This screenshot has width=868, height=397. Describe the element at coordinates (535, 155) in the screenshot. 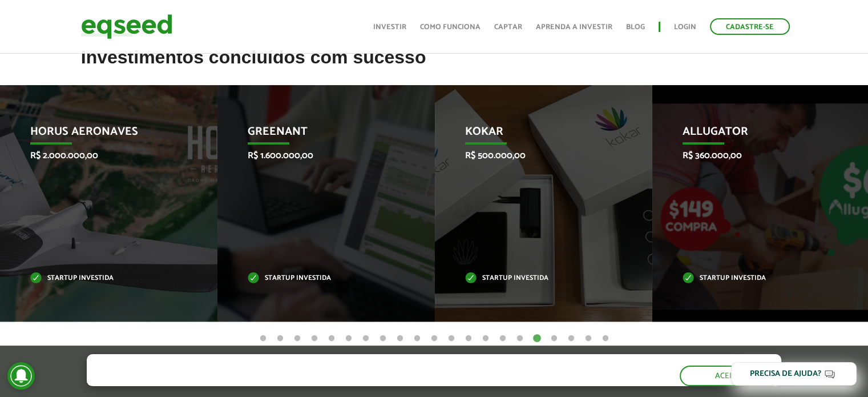

I see `p: R$ 500.000,00` at that location.